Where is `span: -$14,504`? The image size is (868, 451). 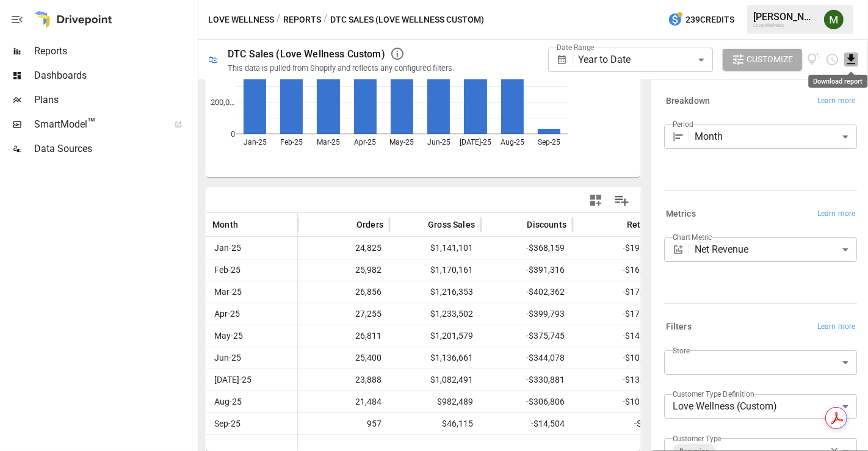
span: -$14,504 is located at coordinates (527, 424).